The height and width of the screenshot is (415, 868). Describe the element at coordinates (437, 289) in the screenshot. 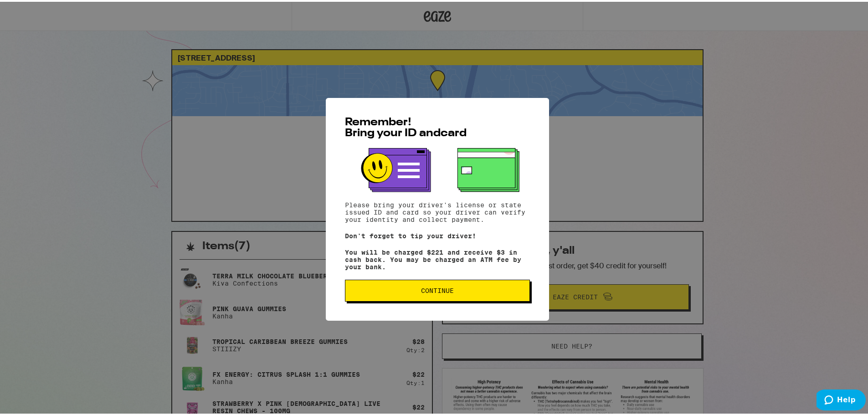

I see `span: Continue` at that location.